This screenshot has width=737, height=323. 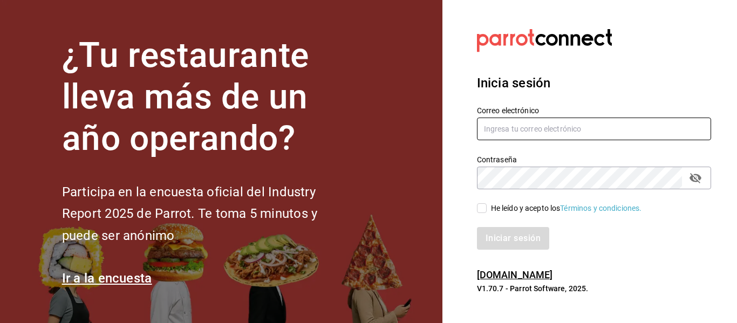 I want to click on p: V1.70.7 - Parrot Software, 2025., so click(x=594, y=289).